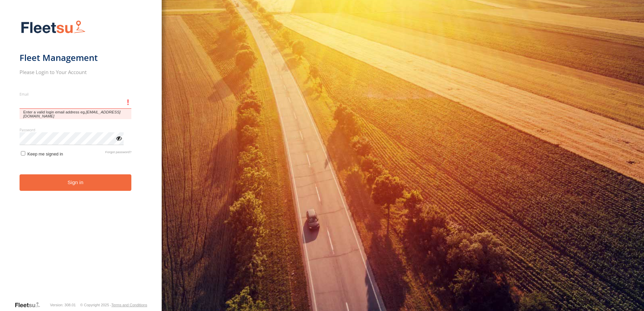  Describe the element at coordinates (81, 158) in the screenshot. I see `form: main` at that location.